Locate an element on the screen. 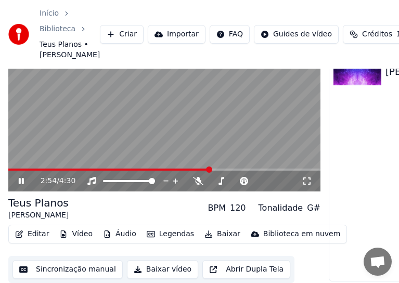  span: 2:54 is located at coordinates (48, 181).